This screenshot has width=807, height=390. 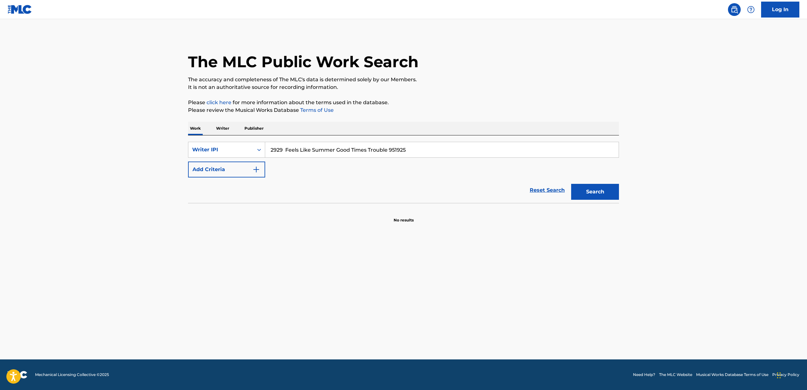 I want to click on img: help, so click(x=751, y=10).